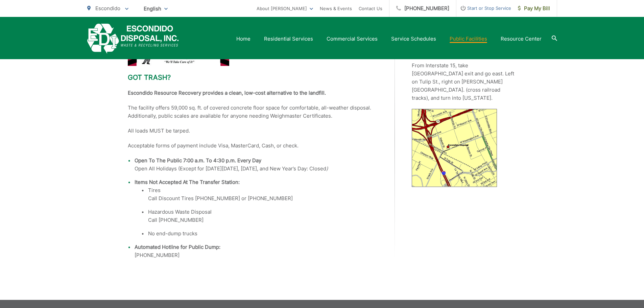 This screenshot has height=308, width=644. Describe the element at coordinates (371, 8) in the screenshot. I see `a: Contact Us` at that location.